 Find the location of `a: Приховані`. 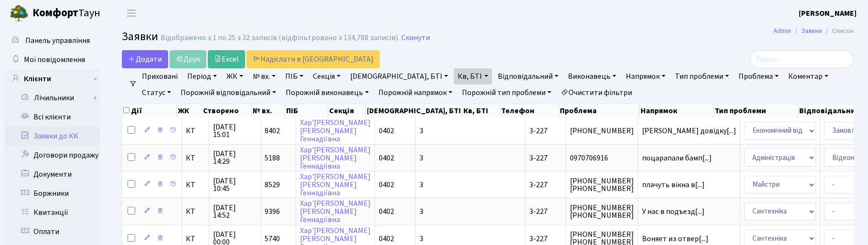

a: Приховані is located at coordinates (160, 76).